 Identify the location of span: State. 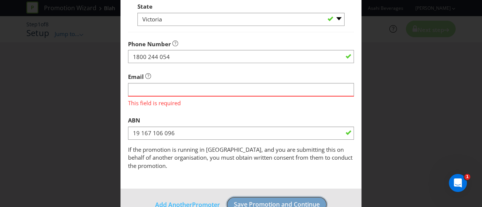
(145, 6).